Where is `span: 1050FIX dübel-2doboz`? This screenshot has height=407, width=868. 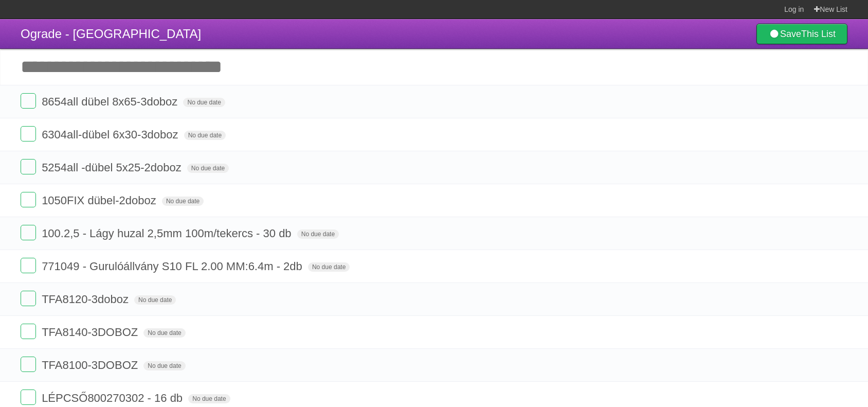
span: 1050FIX dübel-2doboz is located at coordinates (101, 200).